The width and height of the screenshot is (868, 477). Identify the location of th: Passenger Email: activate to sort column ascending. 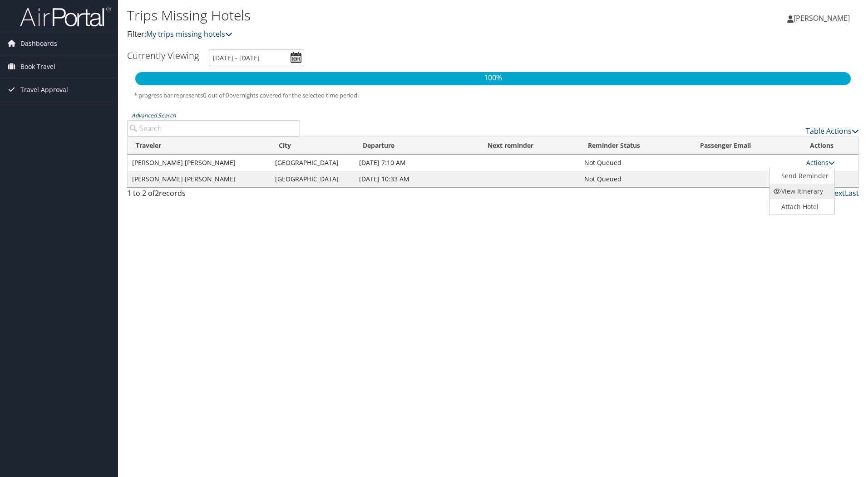
(747, 146).